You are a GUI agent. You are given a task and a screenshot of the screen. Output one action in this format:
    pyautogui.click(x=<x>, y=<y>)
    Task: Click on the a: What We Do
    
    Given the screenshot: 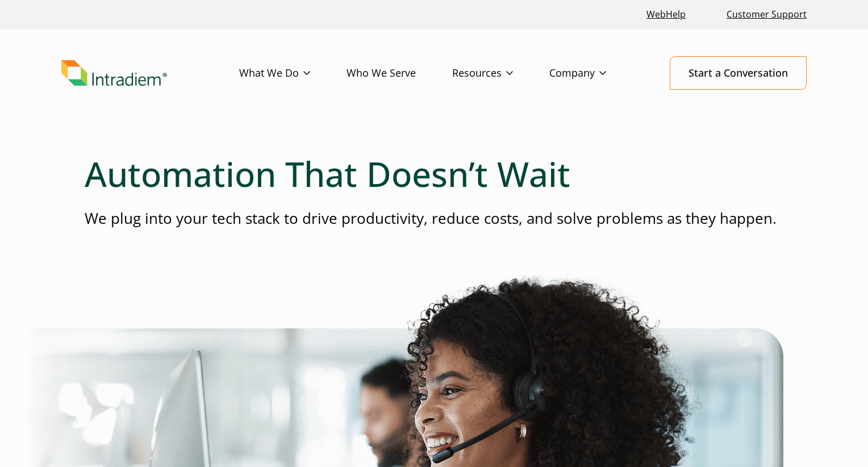 What is the action you would take?
    pyautogui.click(x=293, y=73)
    